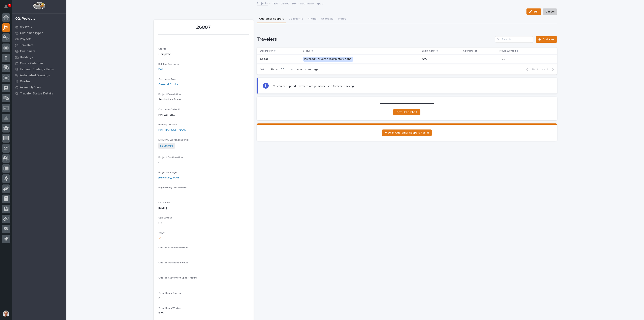  I want to click on p: 6, so click(9, 5).